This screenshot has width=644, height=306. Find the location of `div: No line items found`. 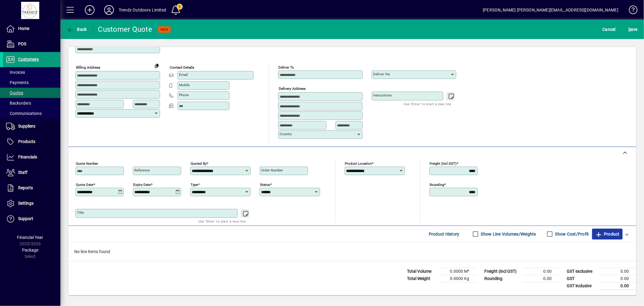

div: No line items found is located at coordinates (352, 252).